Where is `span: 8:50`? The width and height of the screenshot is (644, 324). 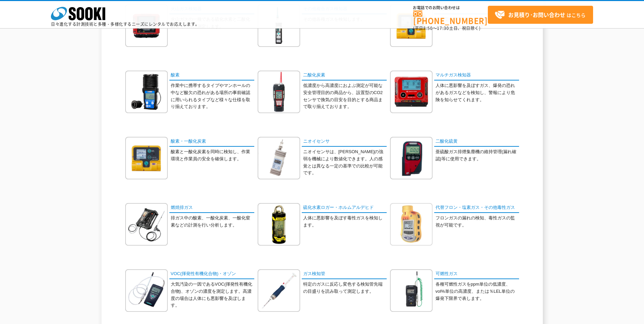
span: 8:50 is located at coordinates (428, 28).